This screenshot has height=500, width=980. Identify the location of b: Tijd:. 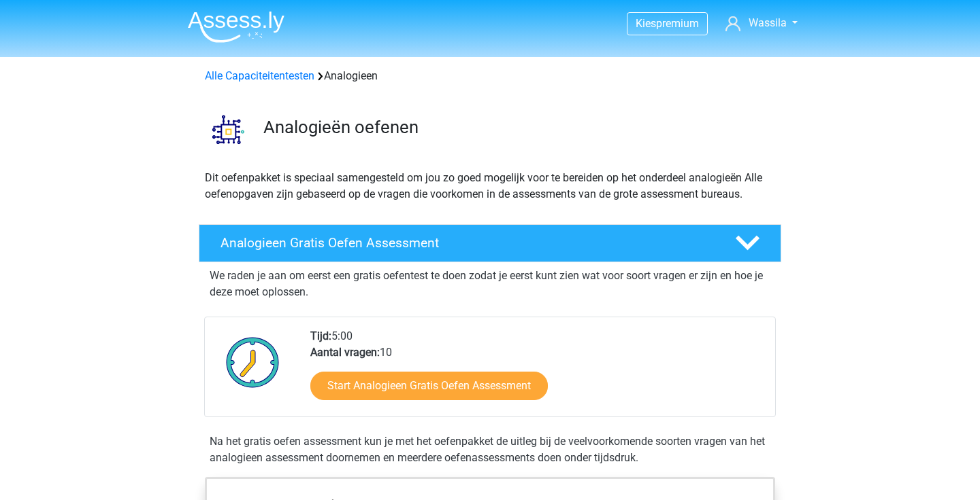
(321, 336).